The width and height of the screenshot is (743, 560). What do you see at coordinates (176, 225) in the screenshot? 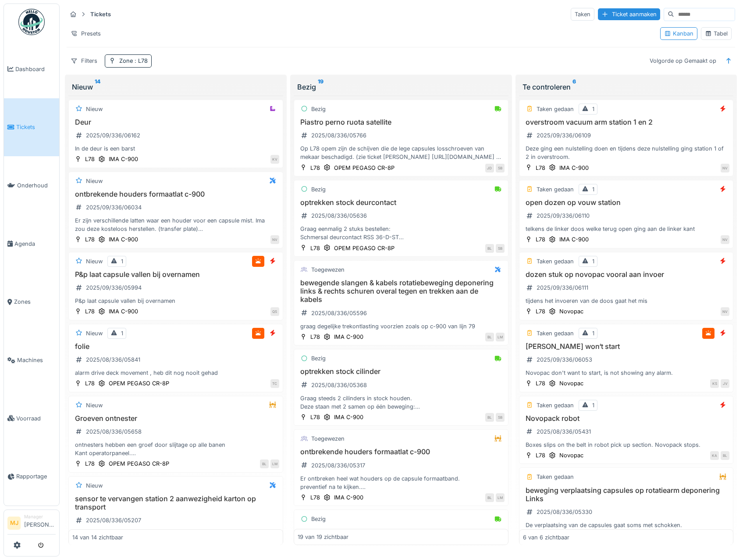
I see `div: Er zijn verschillende latten waar een houder voor een capsule mist. Ima zou deze kosteloos herste...` at bounding box center [176, 225].